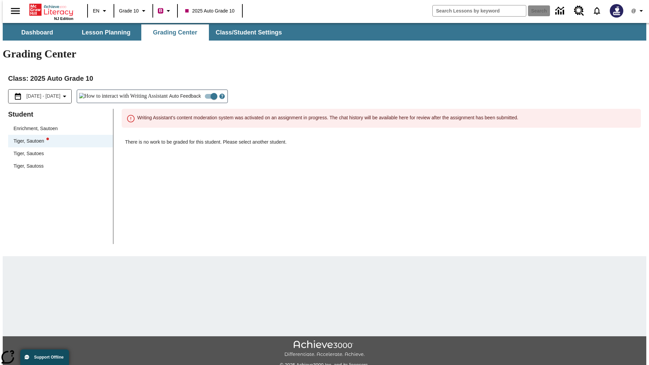 The width and height of the screenshot is (649, 365). What do you see at coordinates (106, 32) in the screenshot?
I see `button: Lesson Planning` at bounding box center [106, 32].